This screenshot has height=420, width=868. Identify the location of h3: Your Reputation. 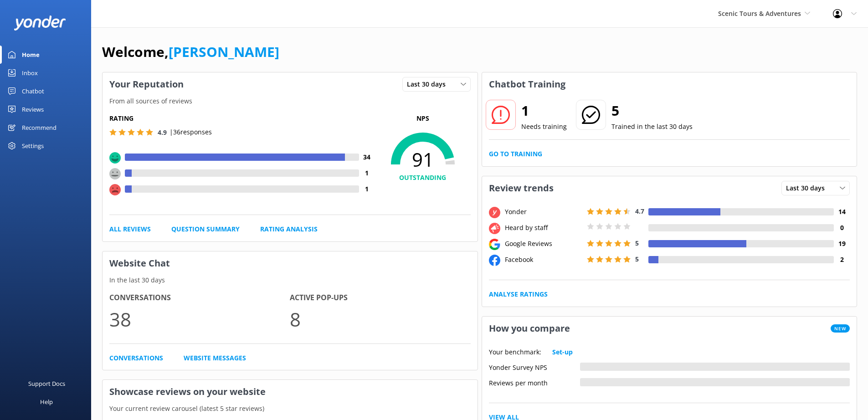
(146, 84).